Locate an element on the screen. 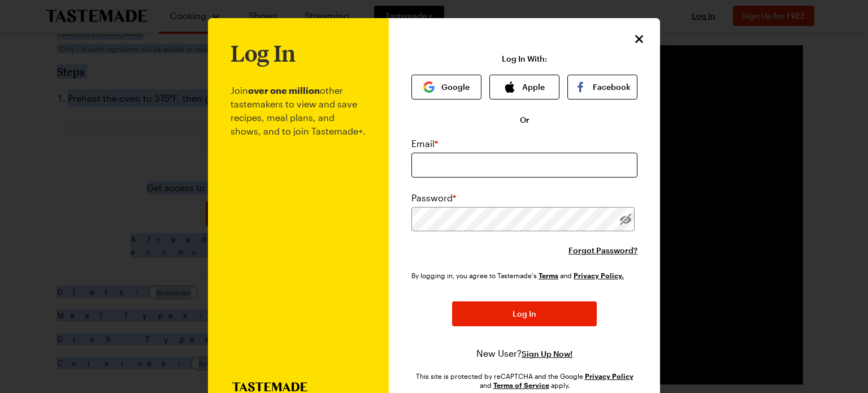 The image size is (868, 393). button: Close is located at coordinates (639, 39).